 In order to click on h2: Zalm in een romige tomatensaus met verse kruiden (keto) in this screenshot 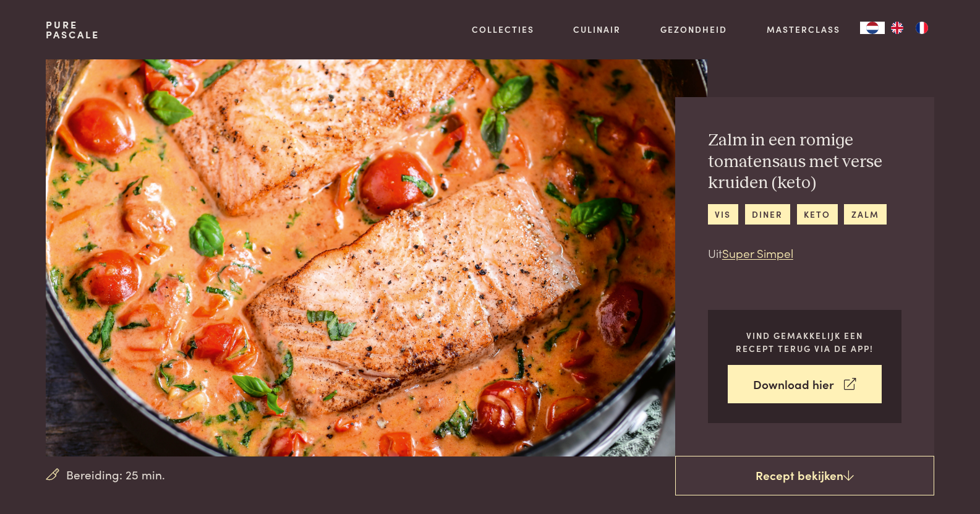, I will do `click(805, 162)`.